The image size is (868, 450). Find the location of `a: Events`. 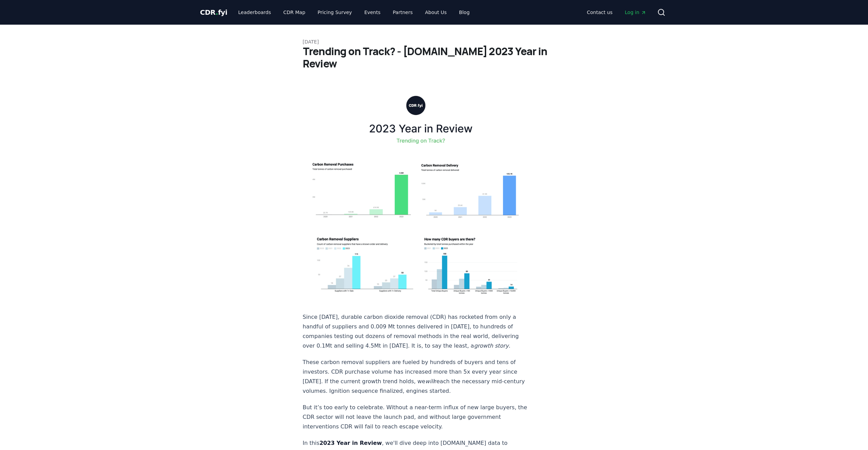

a: Events is located at coordinates (372, 13).